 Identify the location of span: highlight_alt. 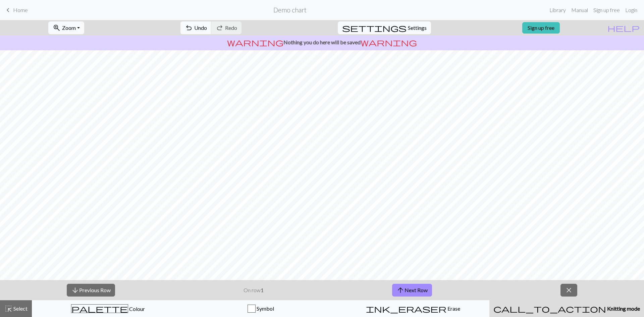
(8, 309).